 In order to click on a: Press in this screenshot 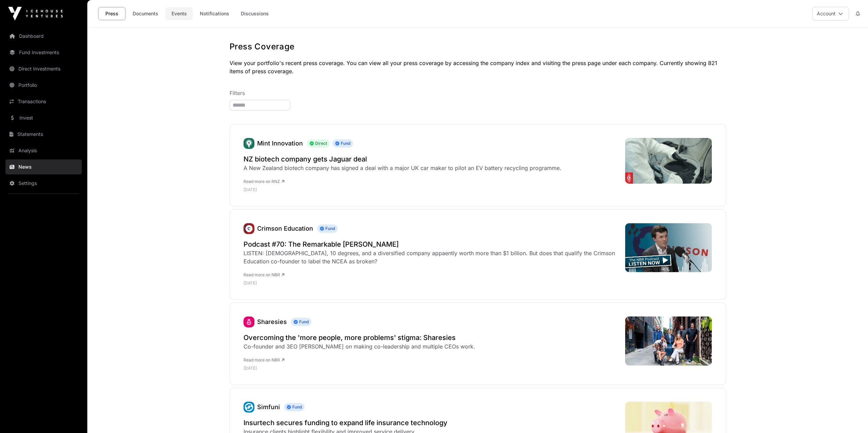, I will do `click(112, 13)`.